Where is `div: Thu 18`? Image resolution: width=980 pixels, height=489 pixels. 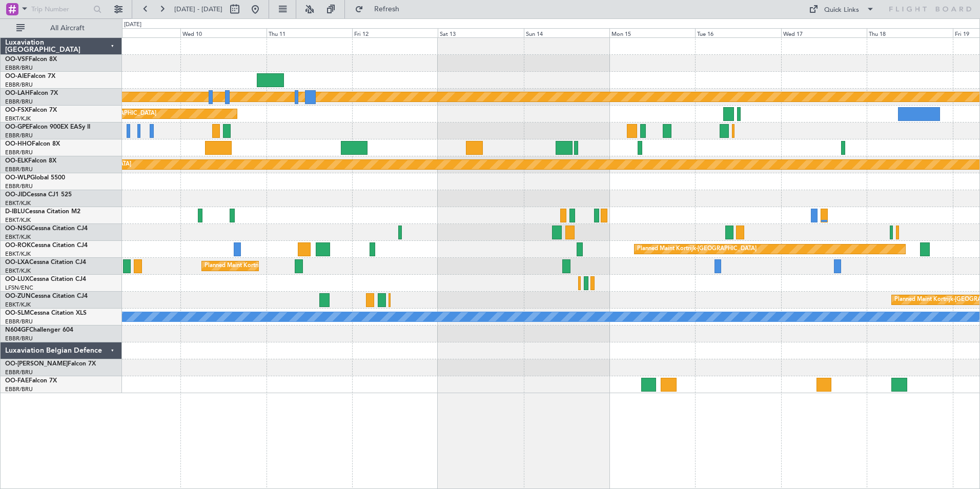
div: Thu 18 is located at coordinates (909, 33).